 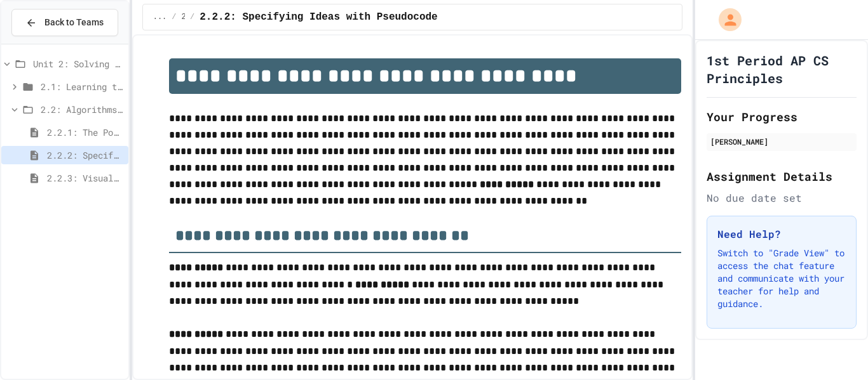 I want to click on span: Back to Teams, so click(x=74, y=22).